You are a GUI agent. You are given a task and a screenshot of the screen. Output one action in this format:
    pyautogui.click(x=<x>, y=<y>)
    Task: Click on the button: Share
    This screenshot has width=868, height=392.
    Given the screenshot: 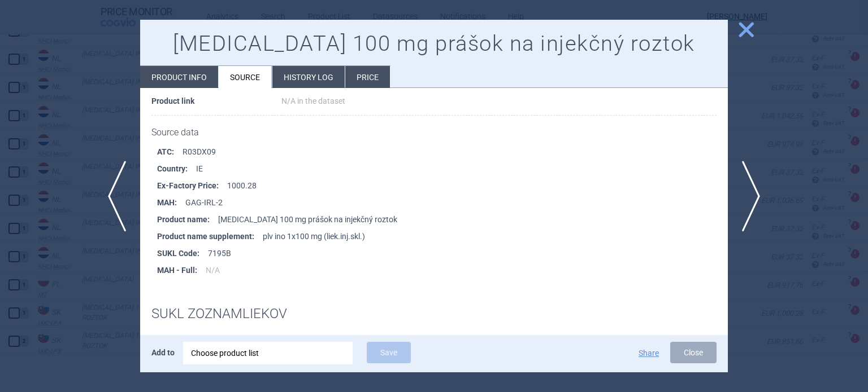 What is the action you would take?
    pyautogui.click(x=649, y=354)
    